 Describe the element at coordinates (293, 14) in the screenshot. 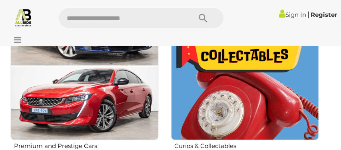

I see `a: Sign In` at that location.